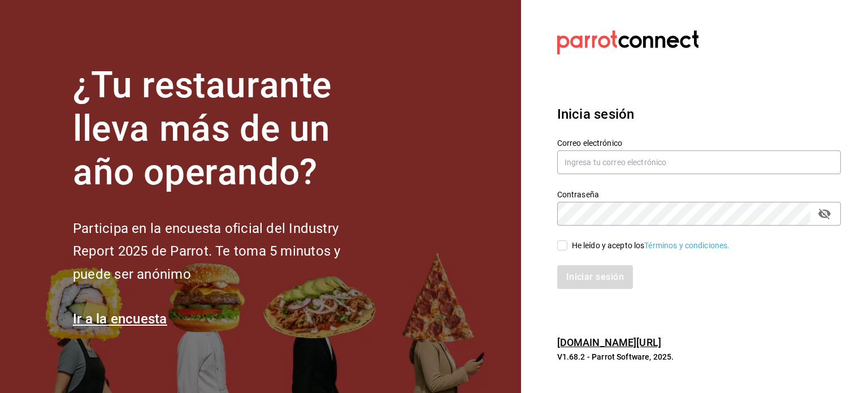  Describe the element at coordinates (225, 252) in the screenshot. I see `h2: Participa en la encuesta oficial del Industry Report 2025 de Parrot. Te toma 5 minutos y puede se...` at that location.